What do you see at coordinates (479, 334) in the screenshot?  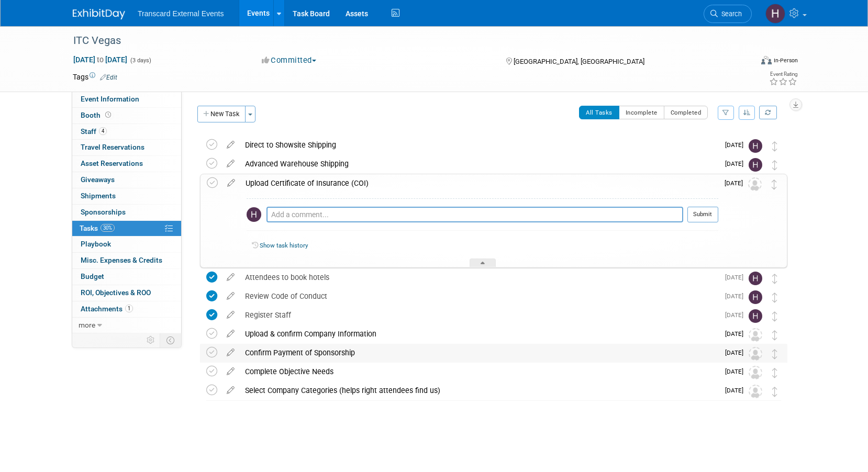 I see `div: Upload & confirm Company Information` at bounding box center [479, 334].